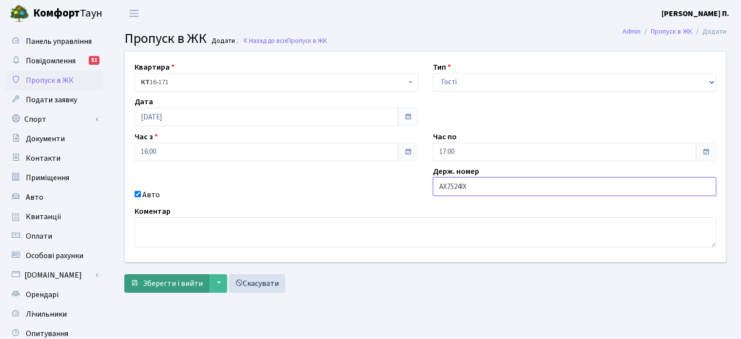 The image size is (741, 339). Describe the element at coordinates (54, 158) in the screenshot. I see `a: Контакти` at that location.